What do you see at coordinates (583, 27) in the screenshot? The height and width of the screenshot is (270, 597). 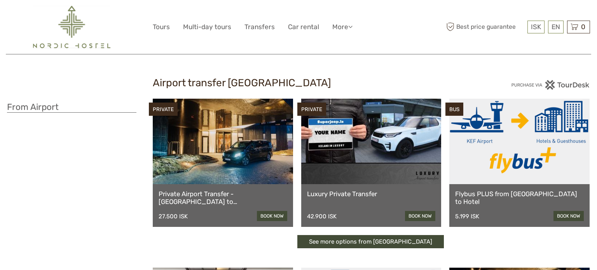 I see `span: 0` at bounding box center [583, 27].